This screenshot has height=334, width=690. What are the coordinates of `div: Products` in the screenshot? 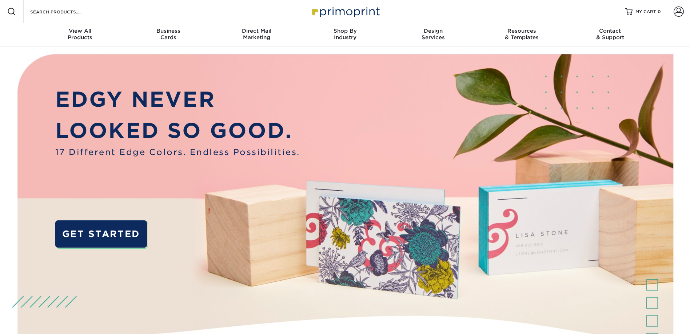 It's located at (80, 34).